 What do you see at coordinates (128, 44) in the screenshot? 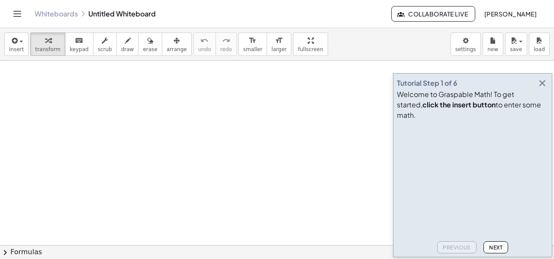
I see `button: draw` at bounding box center [128, 44].